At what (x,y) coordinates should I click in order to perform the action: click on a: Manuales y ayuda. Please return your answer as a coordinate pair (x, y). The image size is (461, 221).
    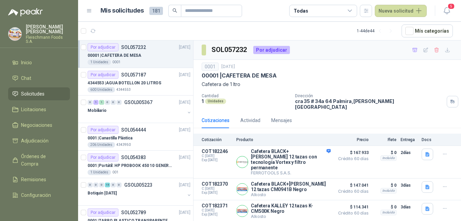
    Looking at the image, I should click on (39, 211).